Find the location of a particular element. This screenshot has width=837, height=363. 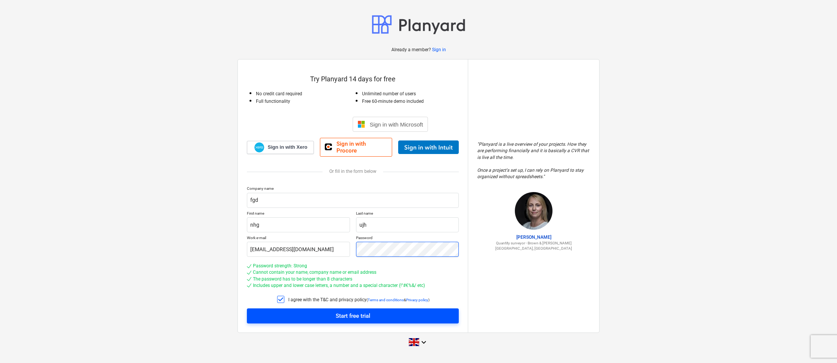

img: Microsoft logo is located at coordinates (361, 124).